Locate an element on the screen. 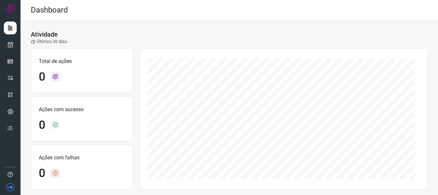 Image resolution: width=438 pixels, height=195 pixels. h3: Atividade is located at coordinates (44, 34).